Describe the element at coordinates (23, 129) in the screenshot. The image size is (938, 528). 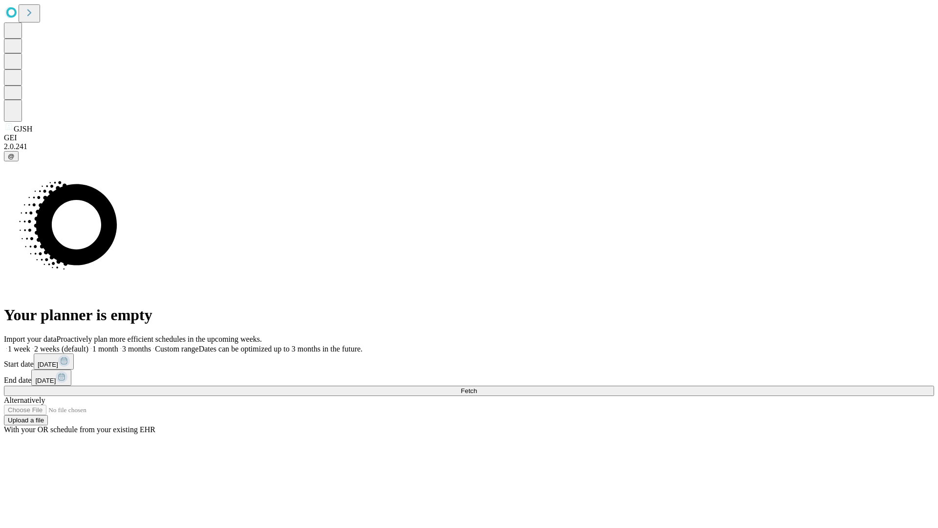
I see `span: GJSH` at that location.